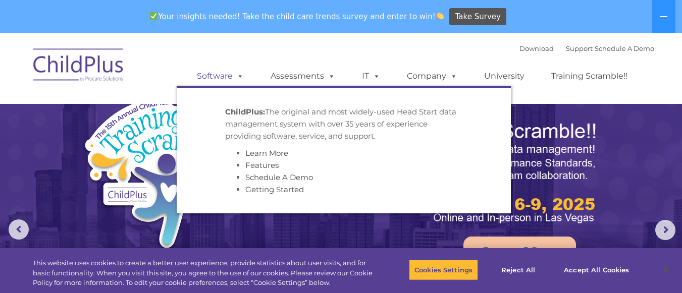  What do you see at coordinates (161, 112) in the screenshot?
I see `span: Phone number` at bounding box center [161, 112].